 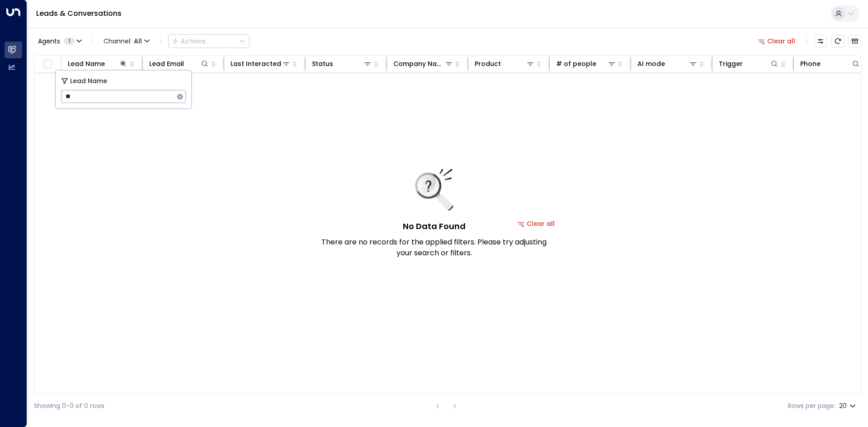 I want to click on nav: pagination navigation, so click(x=446, y=406).